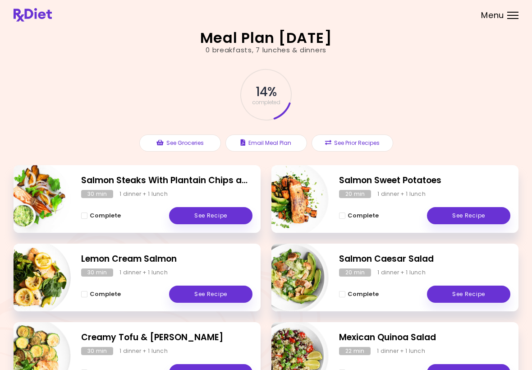 Image resolution: width=532 pixels, height=370 pixels. What do you see at coordinates (266, 143) in the screenshot?
I see `button: Email Meal Plan` at bounding box center [266, 143].